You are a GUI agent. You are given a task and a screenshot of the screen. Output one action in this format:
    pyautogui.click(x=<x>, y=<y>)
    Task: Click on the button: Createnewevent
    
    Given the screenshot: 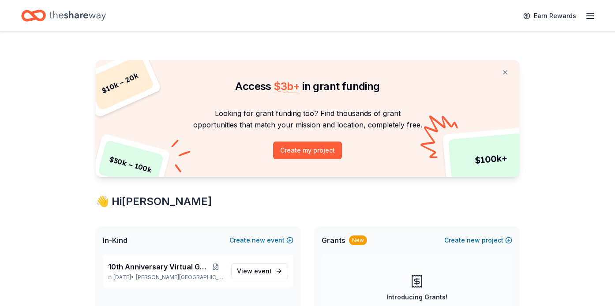 What is the action you would take?
    pyautogui.click(x=261, y=240)
    